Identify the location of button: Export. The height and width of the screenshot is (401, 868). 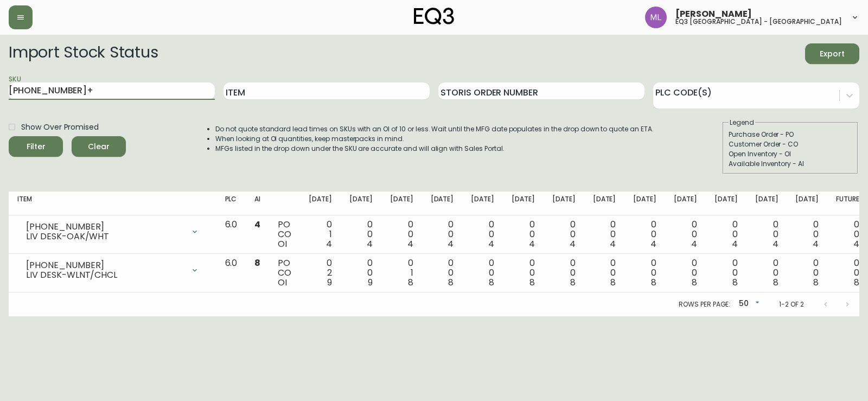
(833, 53).